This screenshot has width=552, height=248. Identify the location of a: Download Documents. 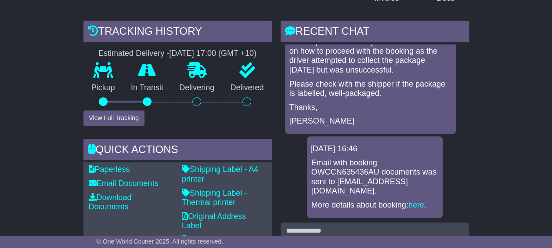
(110, 202).